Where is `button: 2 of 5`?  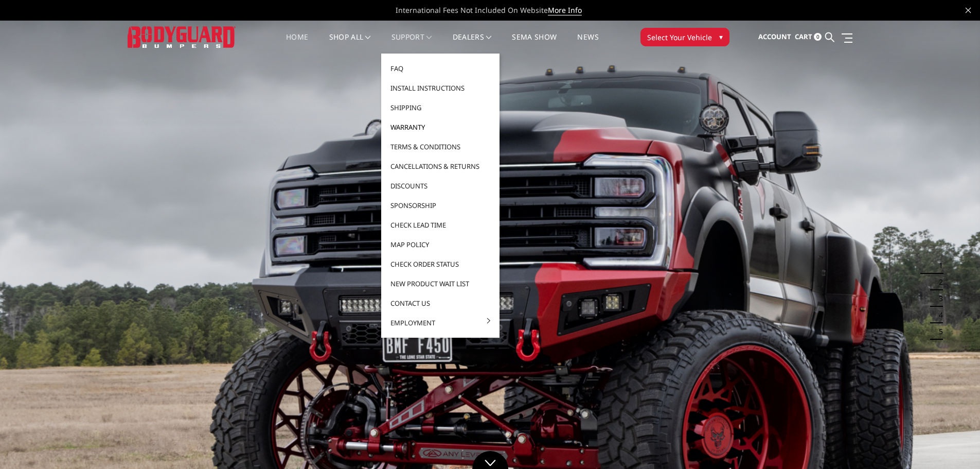
button: 2 of 5 is located at coordinates (938, 282).